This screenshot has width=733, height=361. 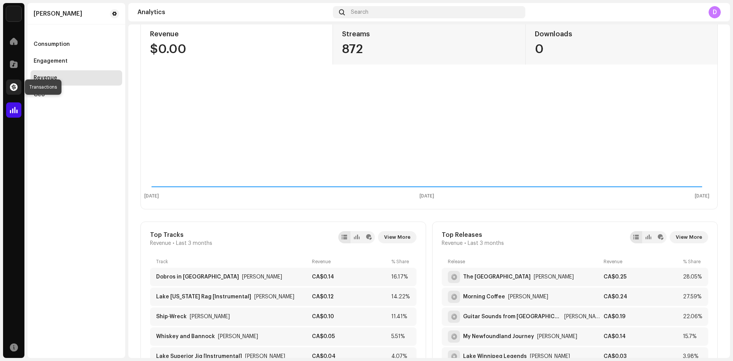 I want to click on div: Release, so click(x=524, y=262).